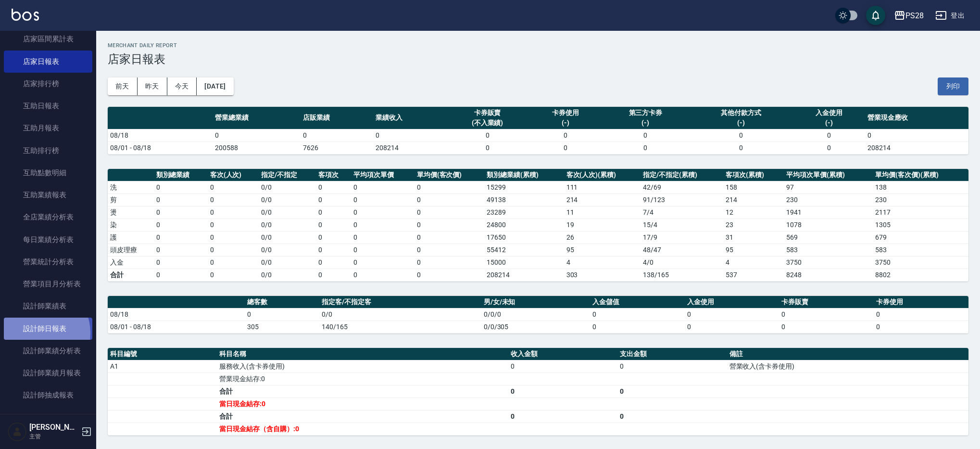 The width and height of the screenshot is (980, 449). I want to click on th: 類別總業績(累積), so click(523, 176).